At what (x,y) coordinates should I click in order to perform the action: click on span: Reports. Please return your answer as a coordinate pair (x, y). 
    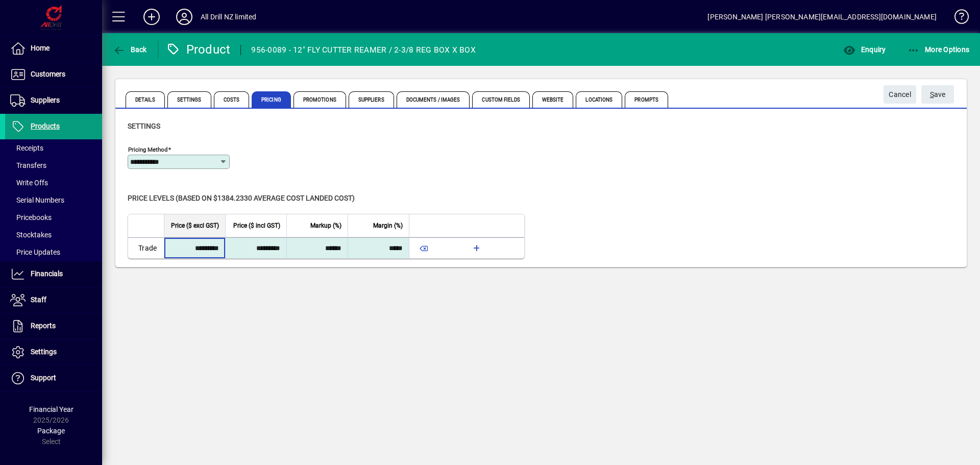
    Looking at the image, I should click on (43, 326).